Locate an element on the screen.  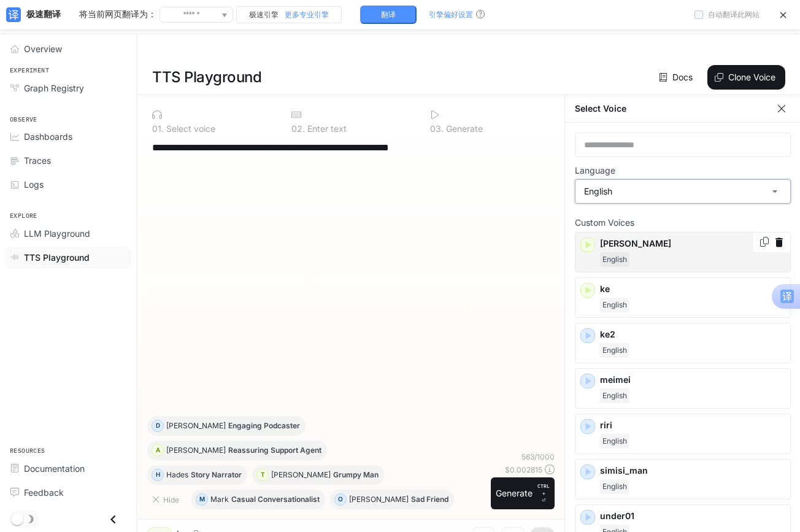
a: TTS Playground is located at coordinates (68, 257).